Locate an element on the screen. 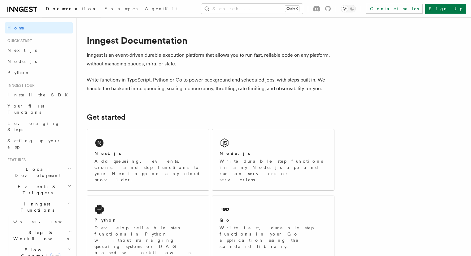 This screenshot has width=471, height=256. a: Home is located at coordinates (39, 28).